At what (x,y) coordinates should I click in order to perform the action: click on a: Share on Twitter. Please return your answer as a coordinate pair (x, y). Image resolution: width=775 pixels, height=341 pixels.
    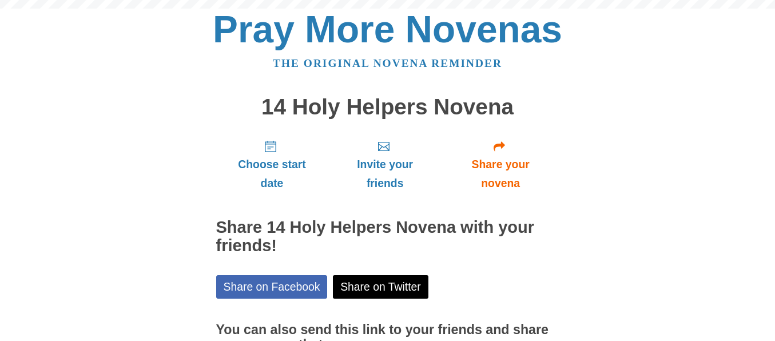
    Looking at the image, I should click on (381, 287).